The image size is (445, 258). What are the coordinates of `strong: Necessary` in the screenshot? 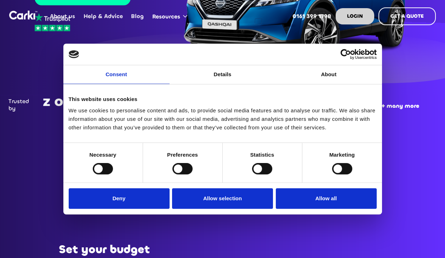 It's located at (103, 154).